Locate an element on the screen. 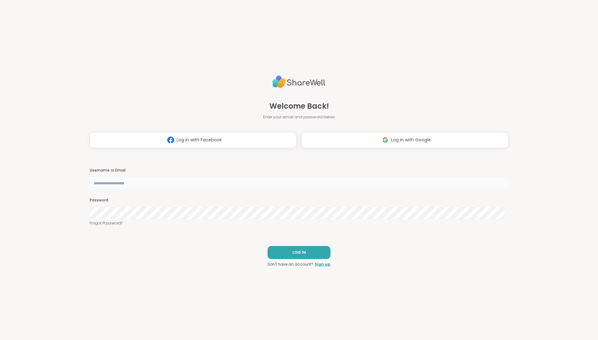  button: LOG IN is located at coordinates (299, 253).